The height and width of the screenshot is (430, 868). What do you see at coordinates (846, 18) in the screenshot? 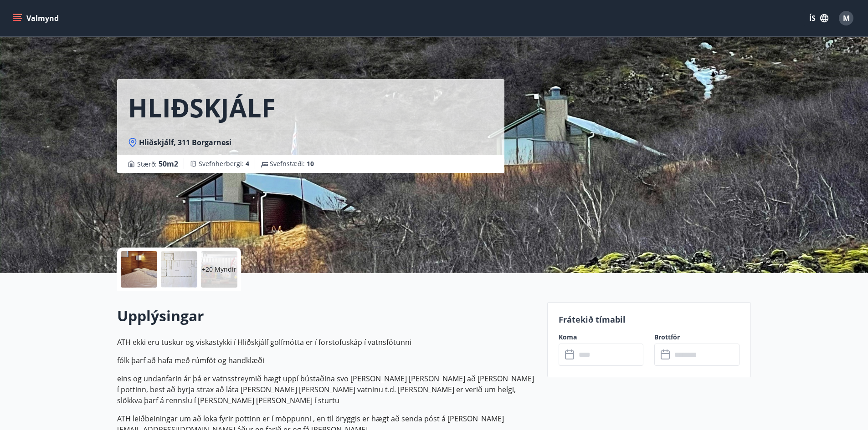
I see `button: M` at bounding box center [846, 18].